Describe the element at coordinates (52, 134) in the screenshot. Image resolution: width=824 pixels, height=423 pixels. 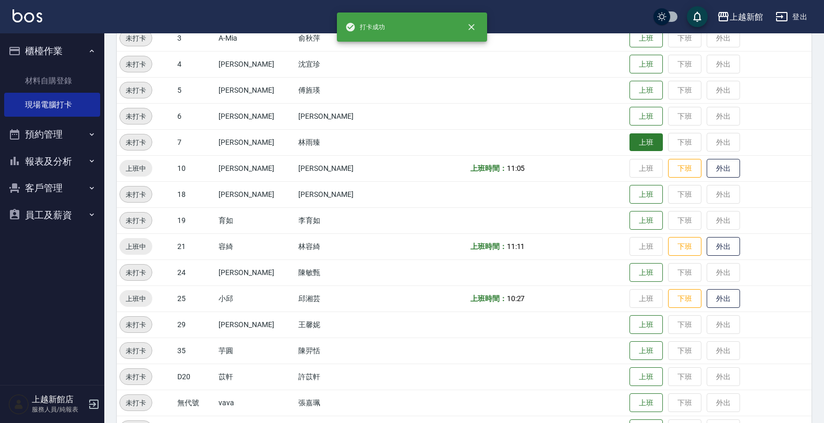
I see `button: 預約管理` at that location.